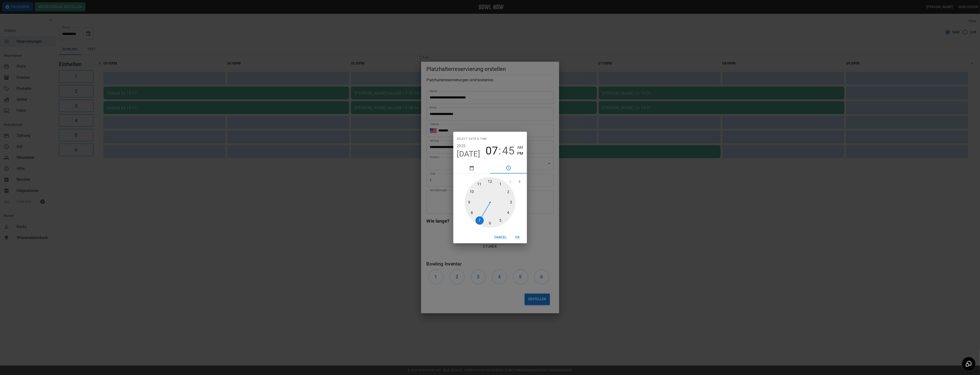  Describe the element at coordinates (500, 238) in the screenshot. I see `button: Cancel` at that location.